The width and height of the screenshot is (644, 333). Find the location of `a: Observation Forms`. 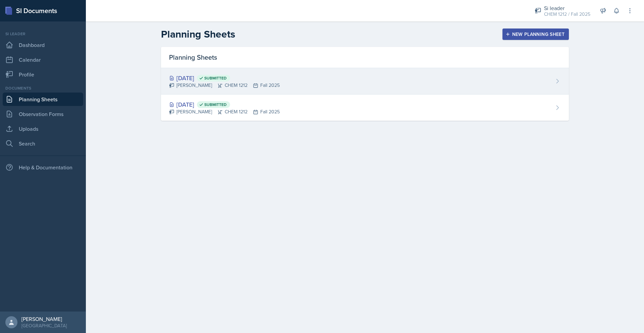

a: Observation Forms is located at coordinates (43, 114).